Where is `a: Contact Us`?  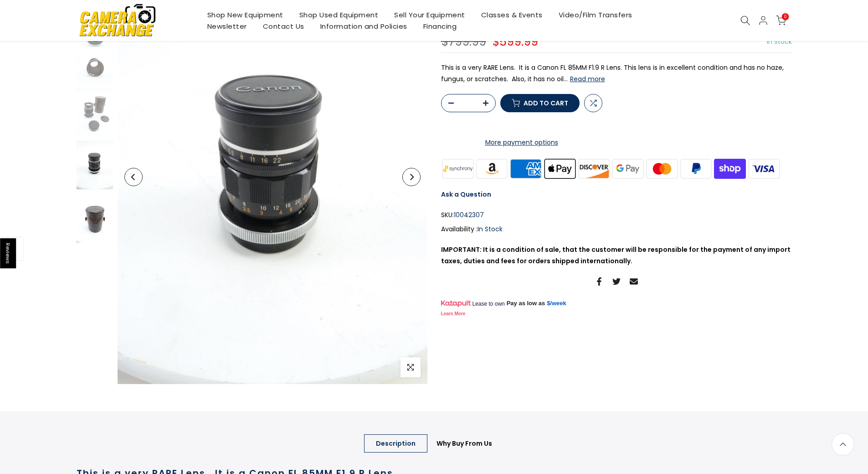 a: Contact Us is located at coordinates (284, 26).